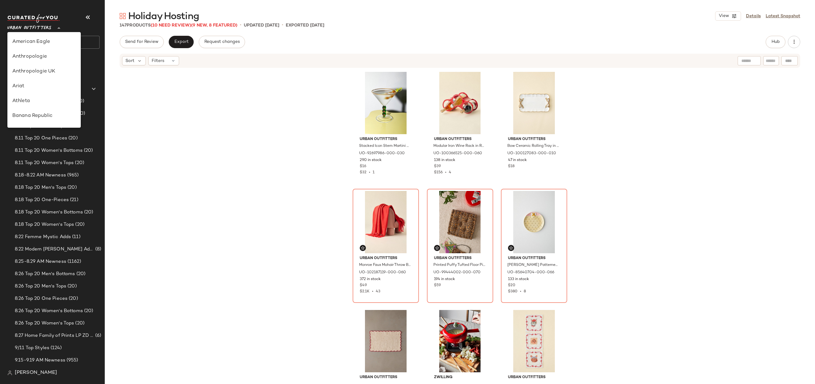 The height and width of the screenshot is (384, 815). I want to click on span: Export, so click(181, 42).